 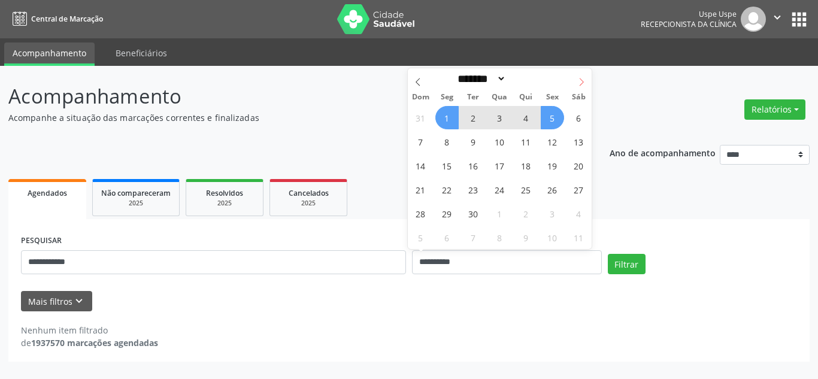 What do you see at coordinates (499, 97) in the screenshot?
I see `span: Qua` at bounding box center [499, 97].